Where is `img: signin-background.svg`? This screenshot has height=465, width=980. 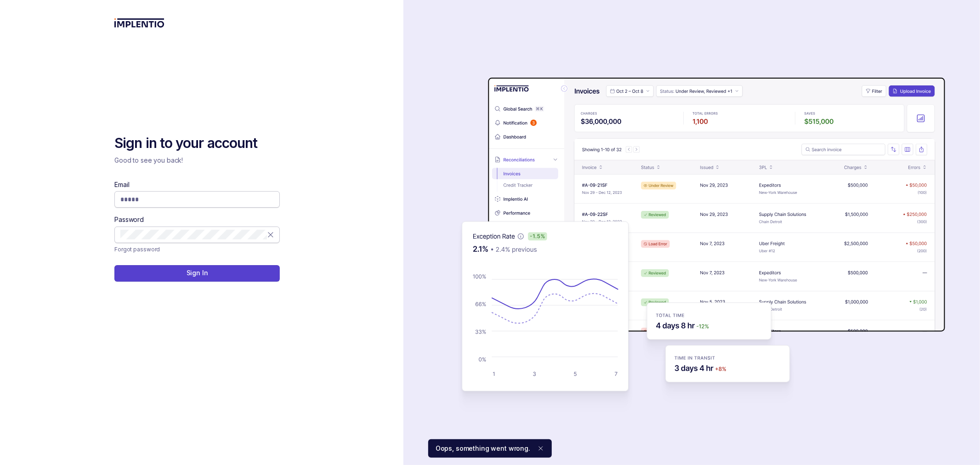
img: signin-background.svg is located at coordinates (689, 232).